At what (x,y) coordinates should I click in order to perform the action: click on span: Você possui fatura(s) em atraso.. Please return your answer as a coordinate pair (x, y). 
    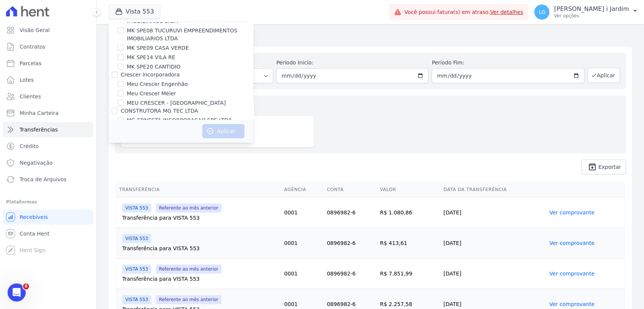
    Looking at the image, I should click on (464, 12).